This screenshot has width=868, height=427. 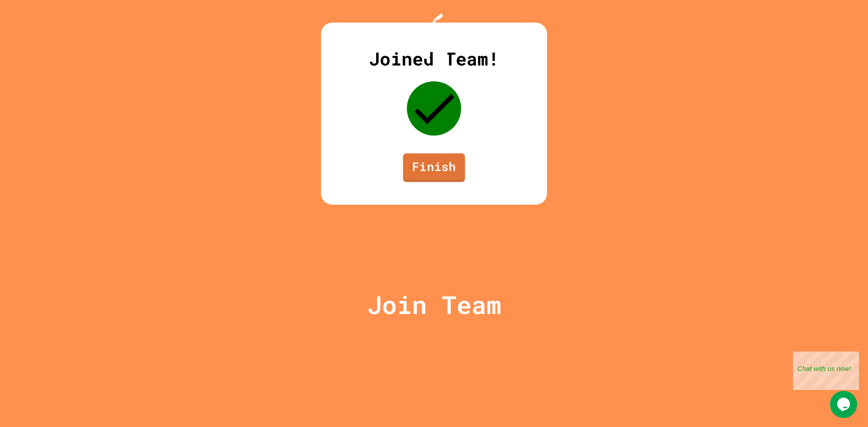 What do you see at coordinates (434, 36) in the screenshot?
I see `img: Logo.svg` at bounding box center [434, 36].